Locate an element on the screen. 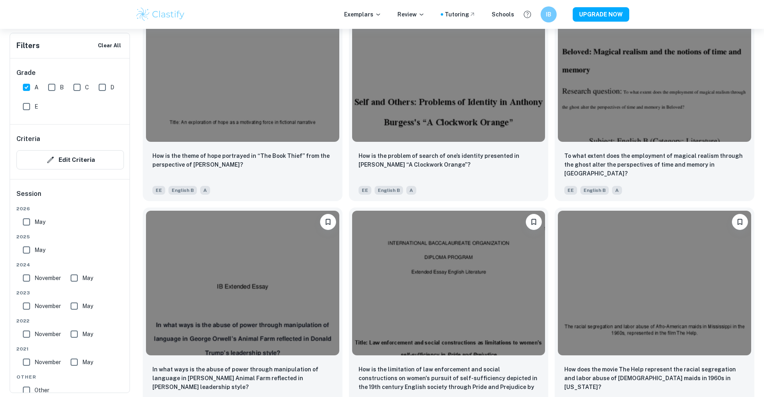 This screenshot has height=397, width=764. p: How is the theme of hope portrayed in “The Book Thief” from the perspective of Liesel? is located at coordinates (243, 160).